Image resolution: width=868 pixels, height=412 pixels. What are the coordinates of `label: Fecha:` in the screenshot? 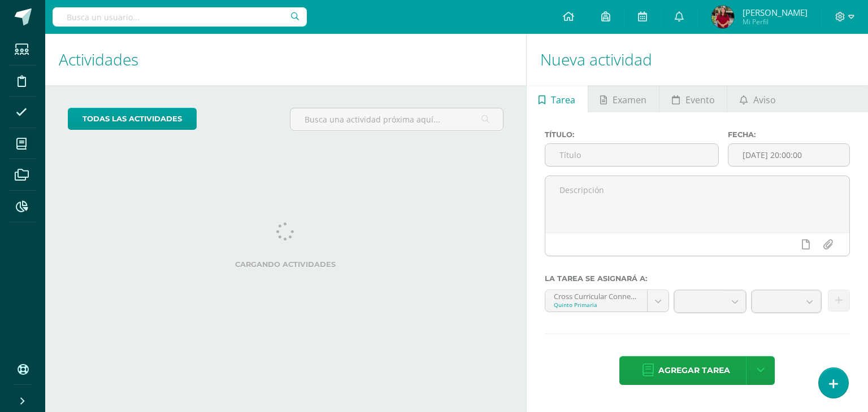 It's located at (789, 135).